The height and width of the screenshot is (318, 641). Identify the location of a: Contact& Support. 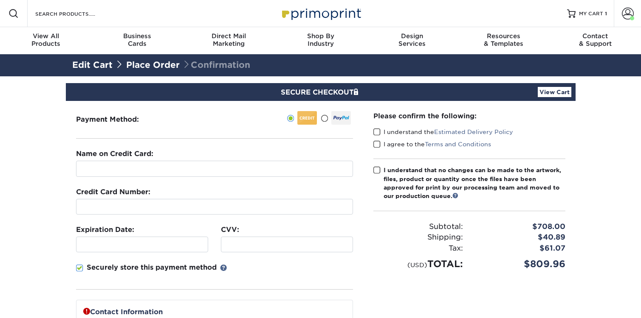
(595, 41).